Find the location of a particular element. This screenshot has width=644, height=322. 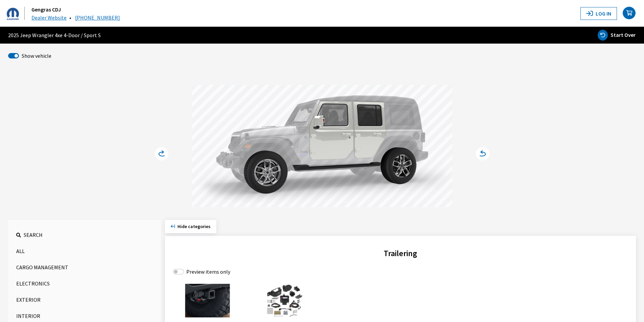

button: your cart is located at coordinates (633, 13).